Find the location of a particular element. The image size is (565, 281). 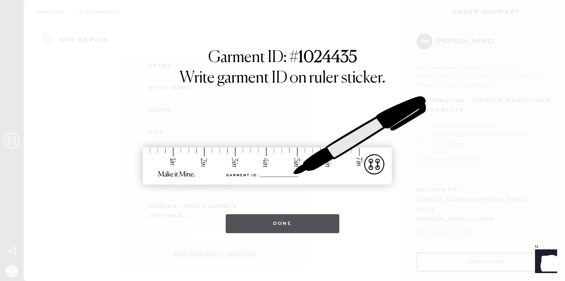

h1: Write garment ID on ruler sticker. is located at coordinates (283, 78).